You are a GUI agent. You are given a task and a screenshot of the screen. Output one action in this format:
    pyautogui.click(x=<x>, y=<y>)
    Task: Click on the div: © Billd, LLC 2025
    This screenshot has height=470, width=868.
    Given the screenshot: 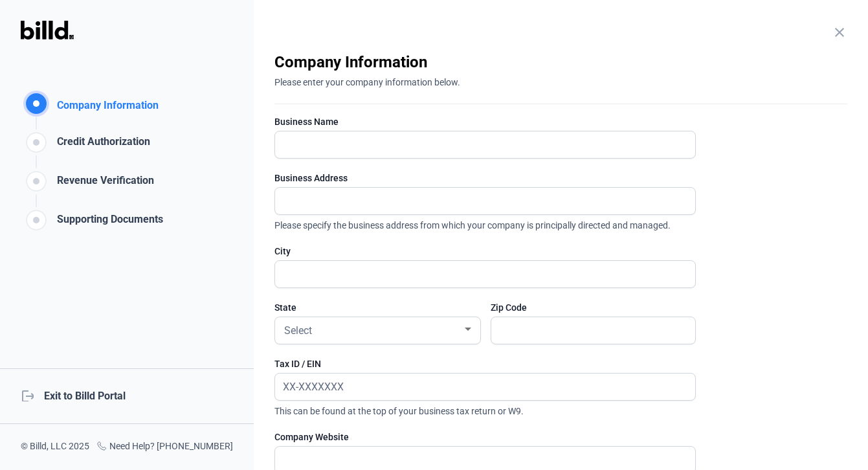 What is the action you would take?
    pyautogui.click(x=55, y=446)
    